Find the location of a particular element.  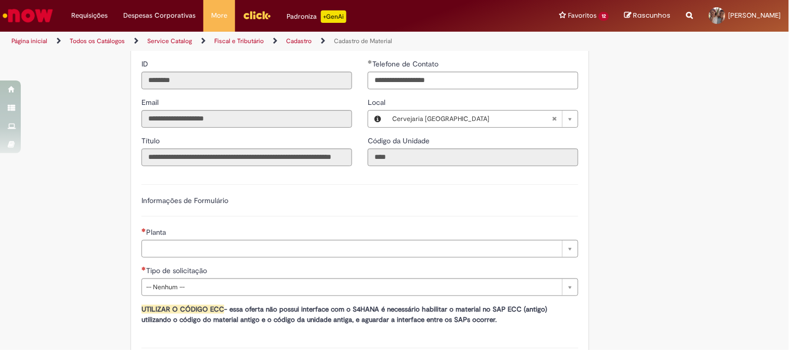

img: click_logo_yellow_360x200.png is located at coordinates (257, 15).